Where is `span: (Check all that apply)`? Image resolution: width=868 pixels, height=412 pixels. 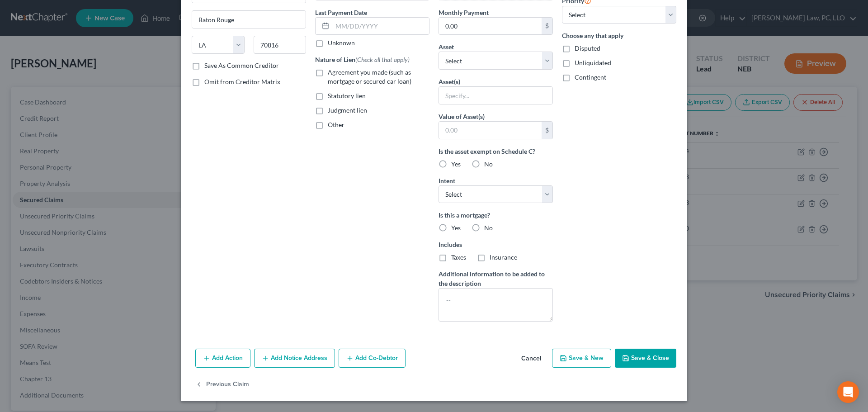 span: (Check all that apply) is located at coordinates (383, 59).